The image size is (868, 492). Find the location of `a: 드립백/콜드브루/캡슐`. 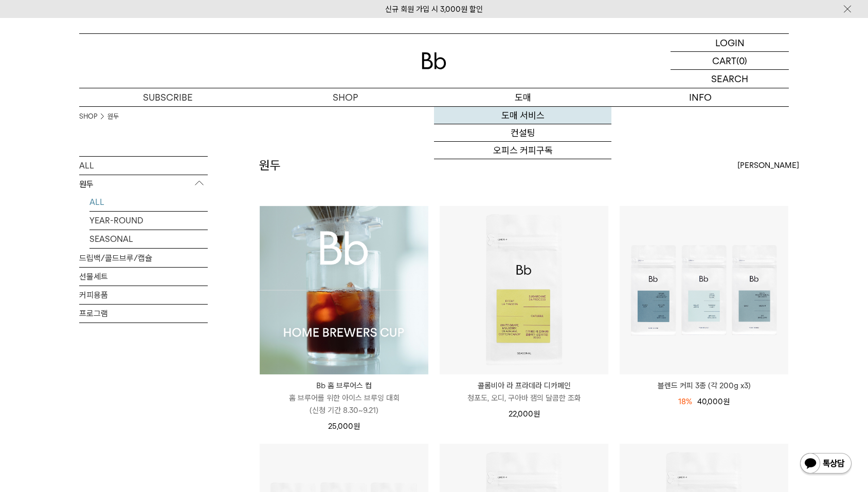

a: 드립백/콜드브루/캡슐 is located at coordinates (144, 258).